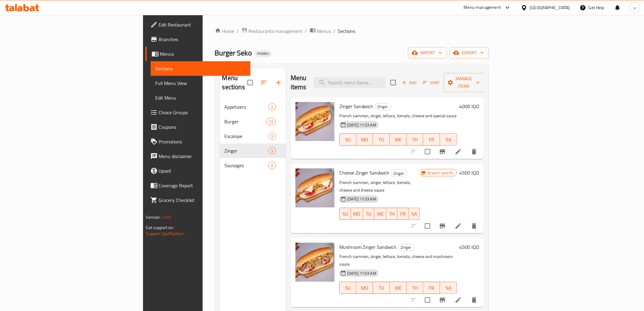 This screenshot has height=311, width=644. Describe the element at coordinates (350, 83) in the screenshot. I see `input: search` at that location.